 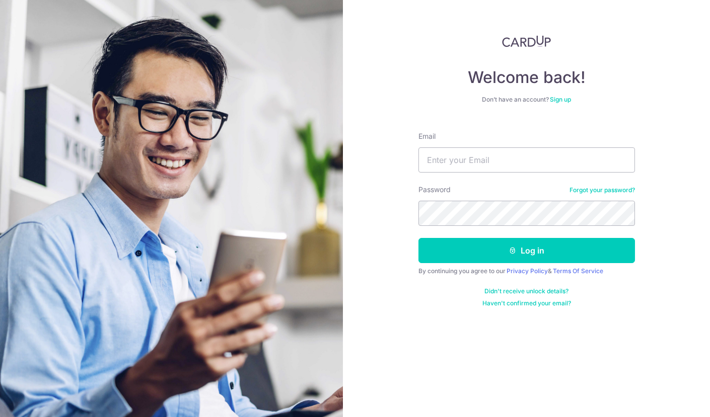 I want to click on img: CardUp Logo, so click(x=526, y=41).